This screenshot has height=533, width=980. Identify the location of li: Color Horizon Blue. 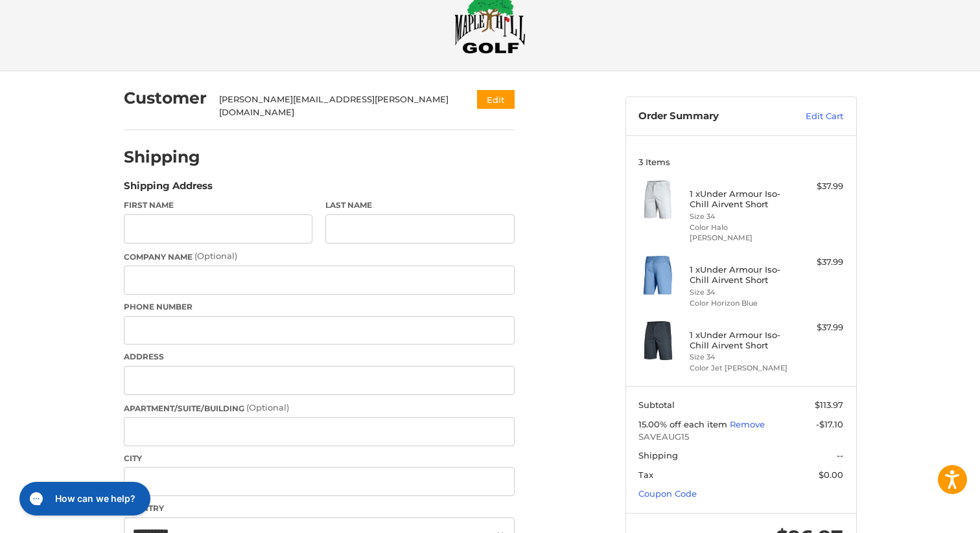
(739, 303).